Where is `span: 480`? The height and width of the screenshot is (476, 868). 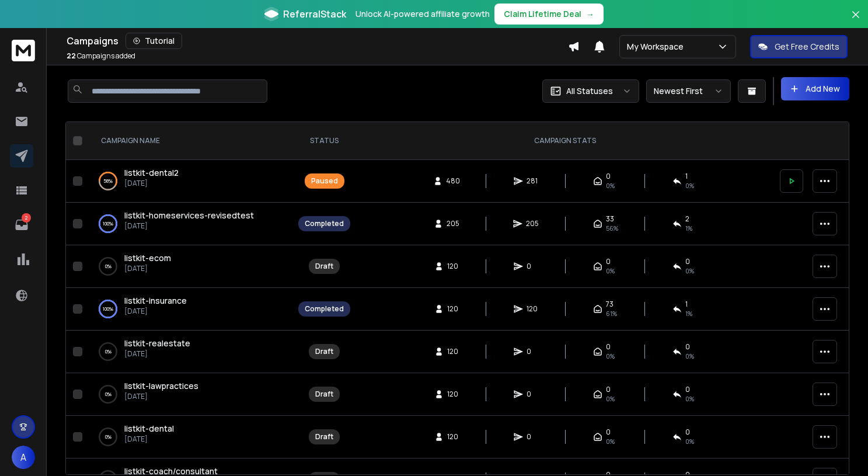 span: 480 is located at coordinates (453, 181).